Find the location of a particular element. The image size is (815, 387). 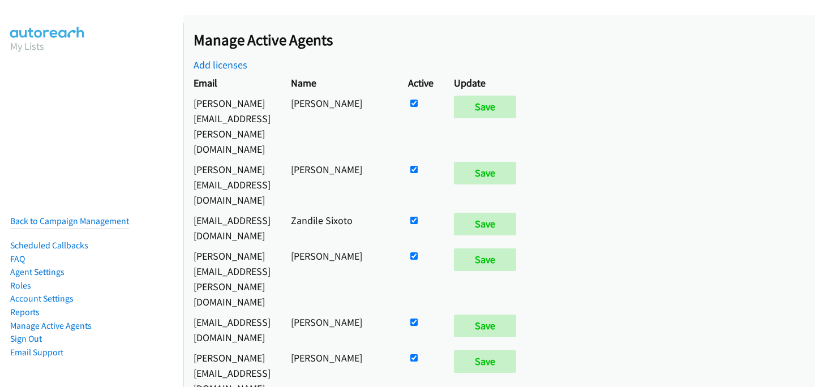

th: Email is located at coordinates (232, 83).